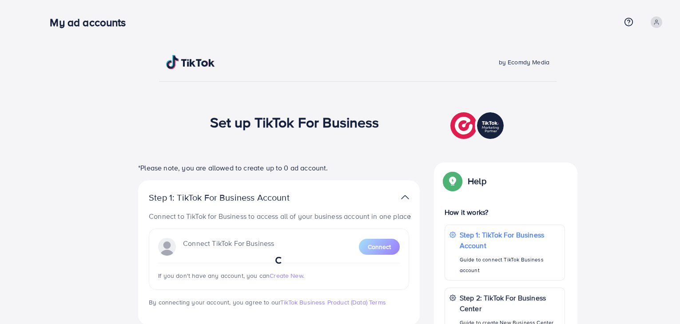 This screenshot has height=324, width=680. Describe the element at coordinates (524, 62) in the screenshot. I see `span: by Ecomdy Media` at that location.